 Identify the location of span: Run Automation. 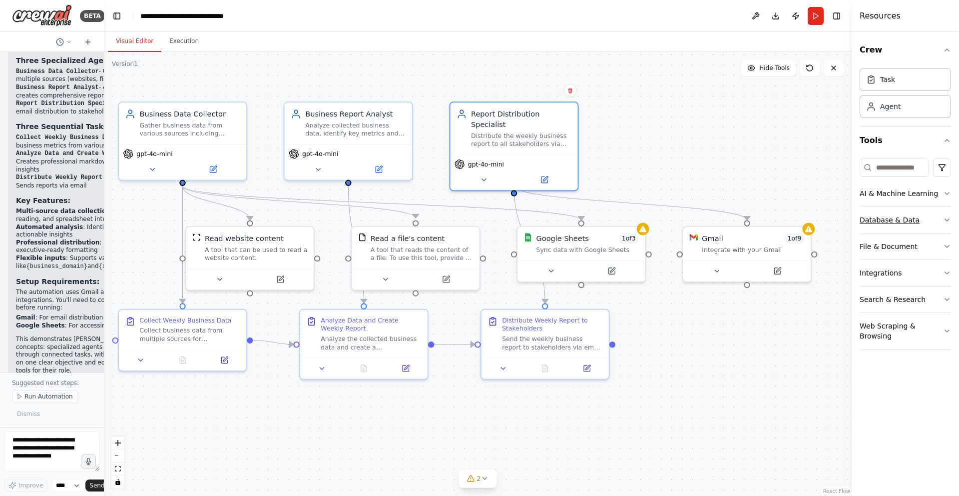
(48, 396).